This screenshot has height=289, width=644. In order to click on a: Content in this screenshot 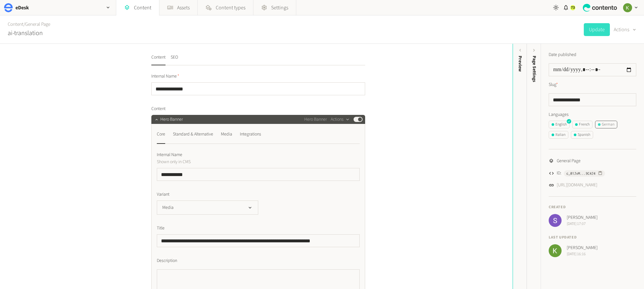, I will do `click(15, 24)`.